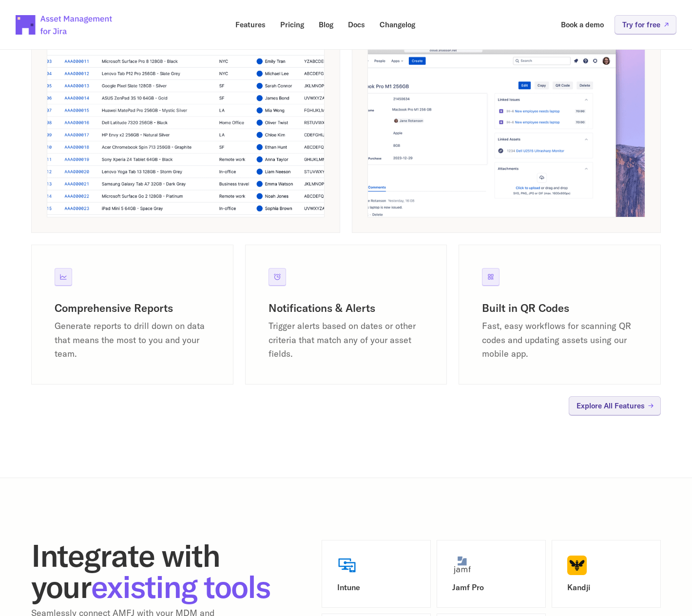 Image resolution: width=692 pixels, height=616 pixels. What do you see at coordinates (397, 24) in the screenshot?
I see `a: Changelog` at bounding box center [397, 24].